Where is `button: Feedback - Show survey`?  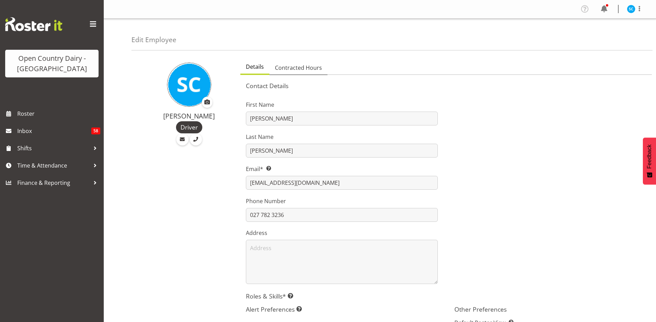 button: Feedback - Show survey is located at coordinates (650, 161).